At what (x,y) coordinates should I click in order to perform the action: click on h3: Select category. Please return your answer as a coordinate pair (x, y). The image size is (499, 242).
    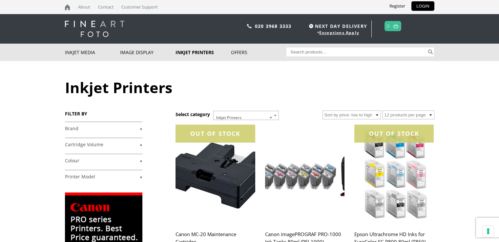
    Looking at the image, I should click on (193, 114).